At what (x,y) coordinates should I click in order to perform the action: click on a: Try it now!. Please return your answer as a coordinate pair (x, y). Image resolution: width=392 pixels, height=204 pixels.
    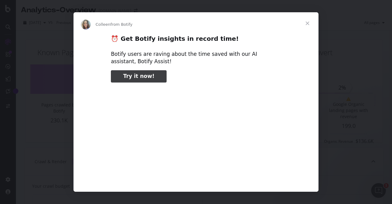
    Looking at the image, I should click on (139, 76).